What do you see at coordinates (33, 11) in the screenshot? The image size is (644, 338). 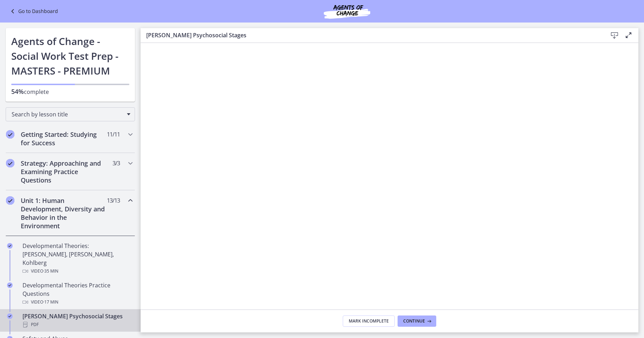 I see `a: Go to Dashboard` at bounding box center [33, 11].